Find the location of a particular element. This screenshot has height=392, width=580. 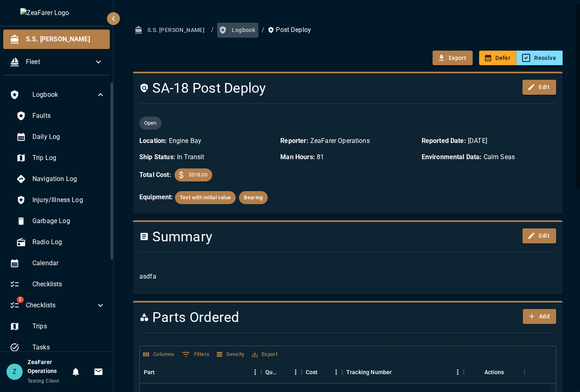

span: Radio Log is located at coordinates (69, 242).